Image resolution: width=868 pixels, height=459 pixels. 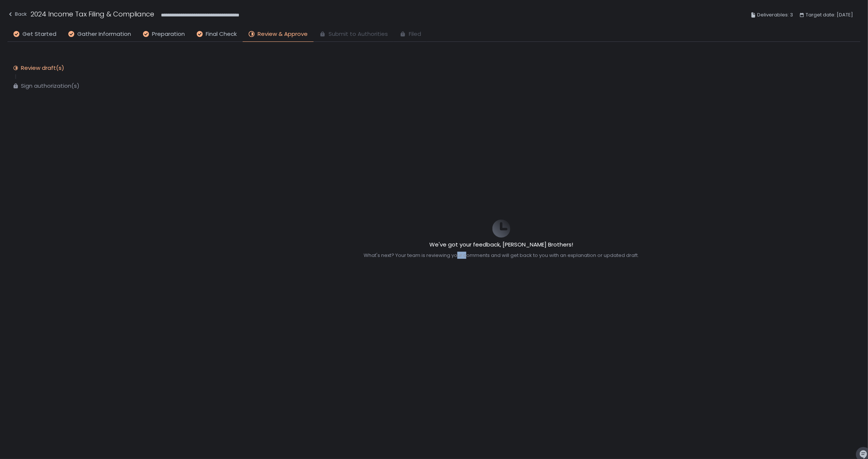 What do you see at coordinates (775, 15) in the screenshot?
I see `span: Deliverables: 3` at bounding box center [775, 15].